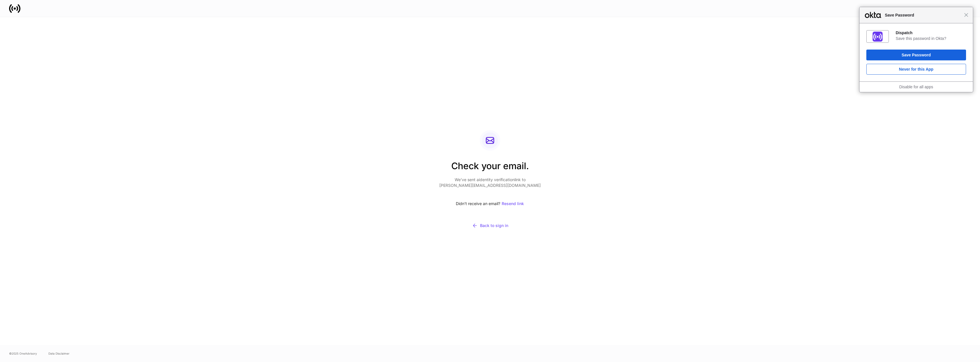 The height and width of the screenshot is (362, 980). I want to click on div: Dispatch, so click(931, 33).